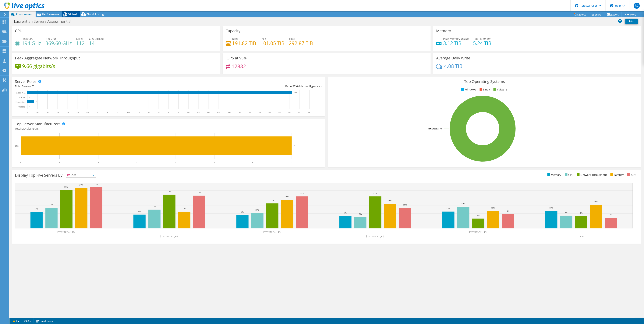  What do you see at coordinates (137, 163) in the screenshot?
I see `text: 3` at bounding box center [137, 163].